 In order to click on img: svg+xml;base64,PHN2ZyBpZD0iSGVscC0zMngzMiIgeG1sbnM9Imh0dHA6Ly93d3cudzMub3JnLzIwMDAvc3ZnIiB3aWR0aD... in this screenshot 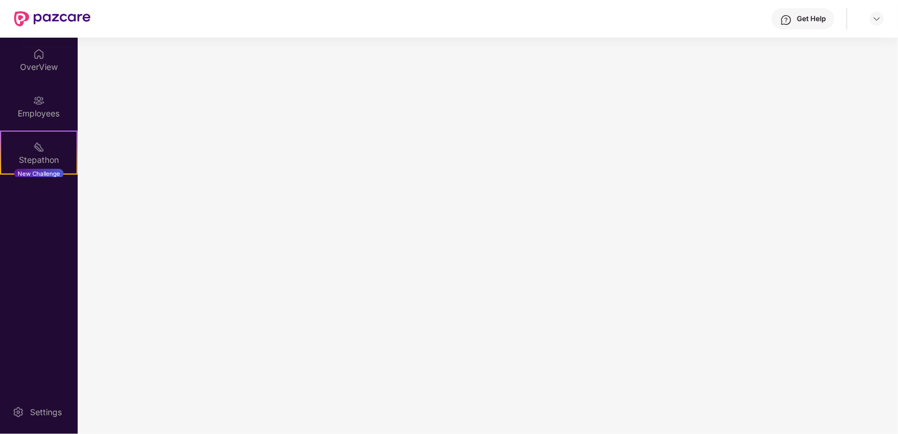, I will do `click(786, 20)`.